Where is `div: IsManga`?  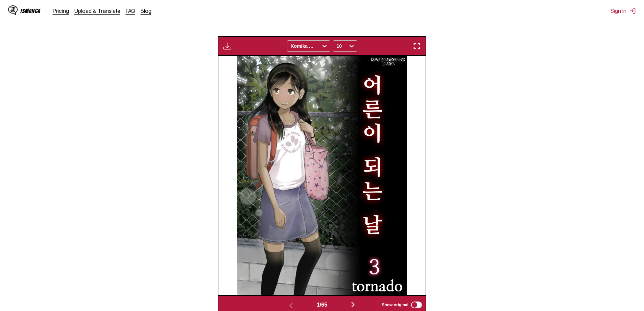
div: IsManga is located at coordinates (30, 11).